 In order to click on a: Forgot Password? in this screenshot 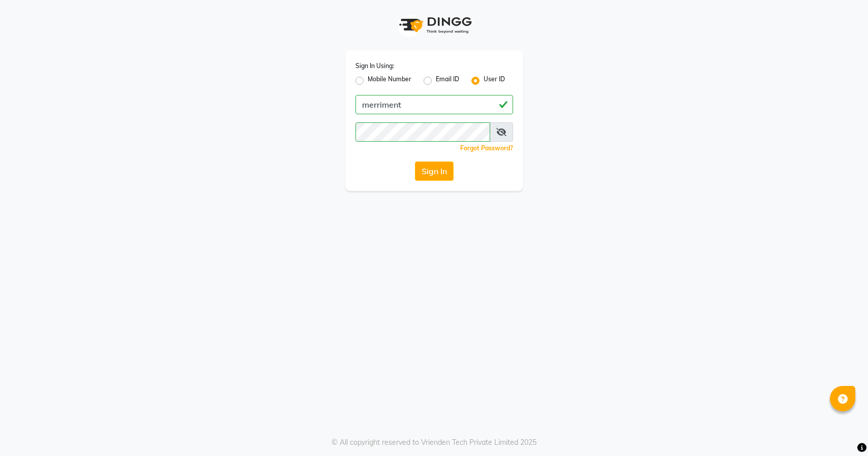, I will do `click(487, 148)`.